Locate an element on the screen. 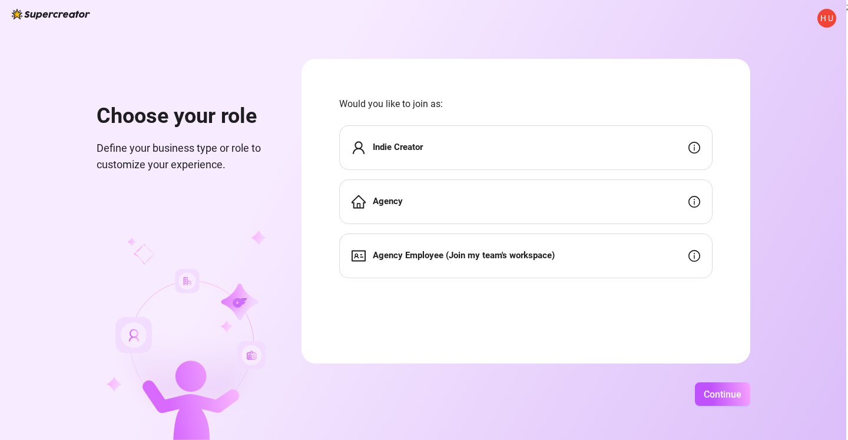 The height and width of the screenshot is (440, 848). h1: Choose your role is located at coordinates (185, 117).